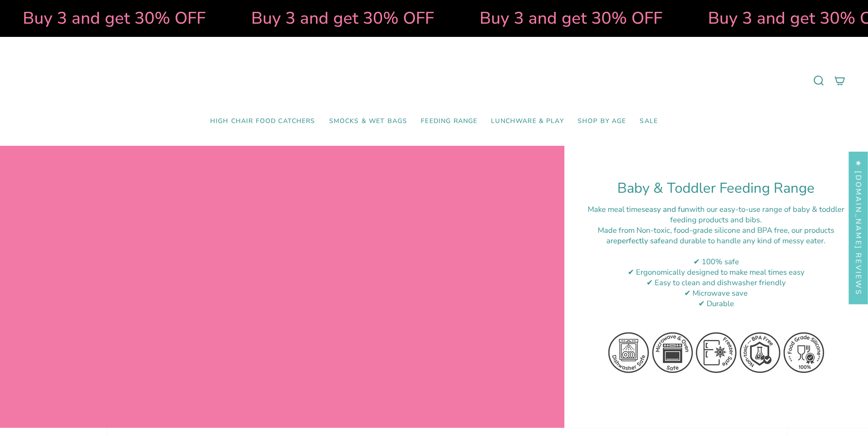  I want to click on div: Lunchware & Play, so click(527, 121).